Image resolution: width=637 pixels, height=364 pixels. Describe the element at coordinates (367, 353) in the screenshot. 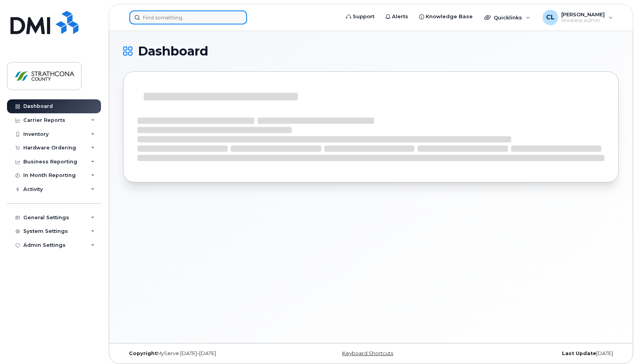

I see `a: Keyboard Shortcuts` at that location.